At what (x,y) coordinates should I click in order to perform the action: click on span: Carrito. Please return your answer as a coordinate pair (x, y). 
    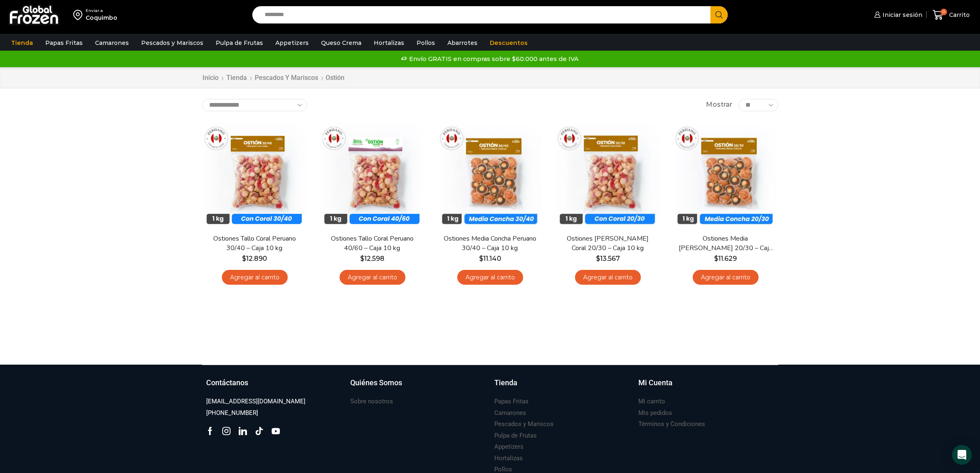
    Looking at the image, I should click on (958, 15).